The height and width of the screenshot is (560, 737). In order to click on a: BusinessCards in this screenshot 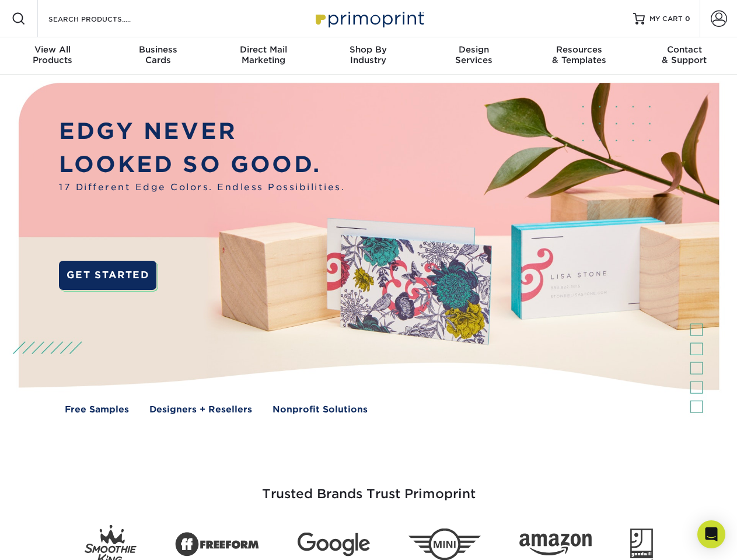, I will do `click(158, 56)`.